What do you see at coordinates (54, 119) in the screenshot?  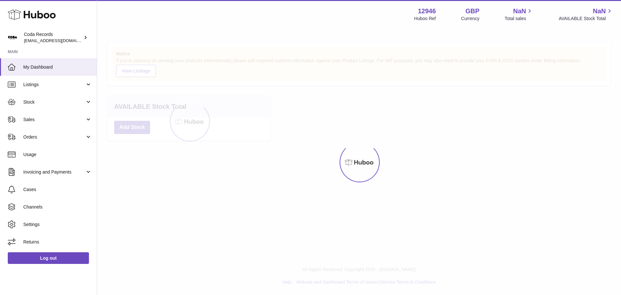 I see `span: Sales` at bounding box center [54, 119].